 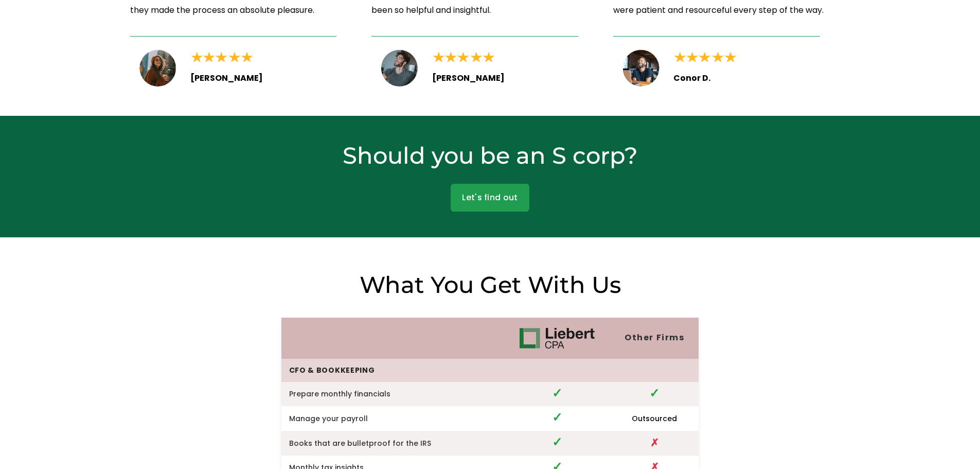 I want to click on a: Let's find out, so click(x=490, y=198).